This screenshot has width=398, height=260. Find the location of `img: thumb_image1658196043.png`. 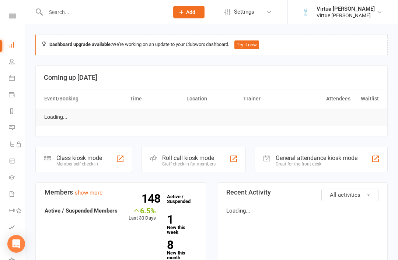

img: thumb_image1658196043.png is located at coordinates (305, 12).